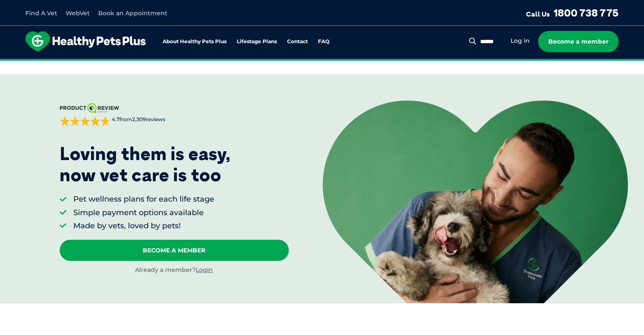 Image resolution: width=644 pixels, height=335 pixels. What do you see at coordinates (144, 199) in the screenshot?
I see `li: Pet wellness plans for each life stage` at bounding box center [144, 199].